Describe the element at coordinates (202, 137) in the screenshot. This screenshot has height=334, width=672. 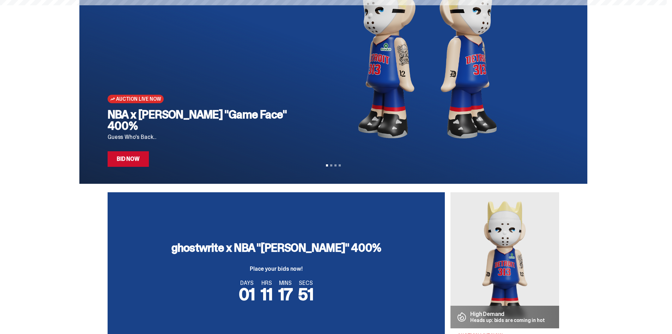
I see `p: Guess Who's Back...` at that location.